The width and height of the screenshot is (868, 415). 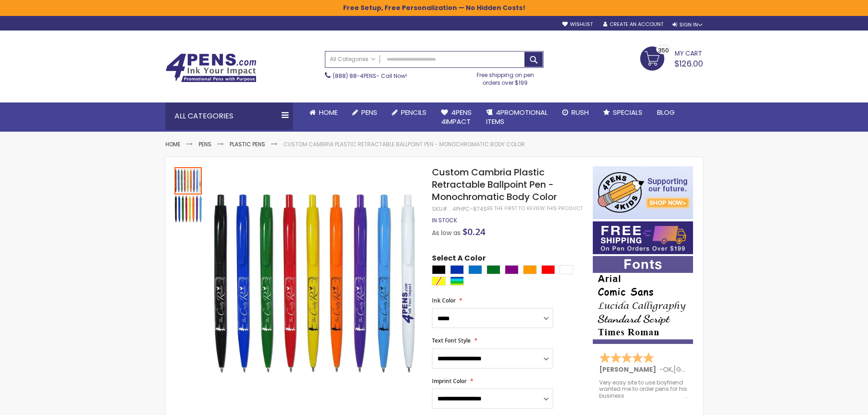 What do you see at coordinates (517, 117) in the screenshot?
I see `a: 4PROMOTIONALITEMS` at bounding box center [517, 117].